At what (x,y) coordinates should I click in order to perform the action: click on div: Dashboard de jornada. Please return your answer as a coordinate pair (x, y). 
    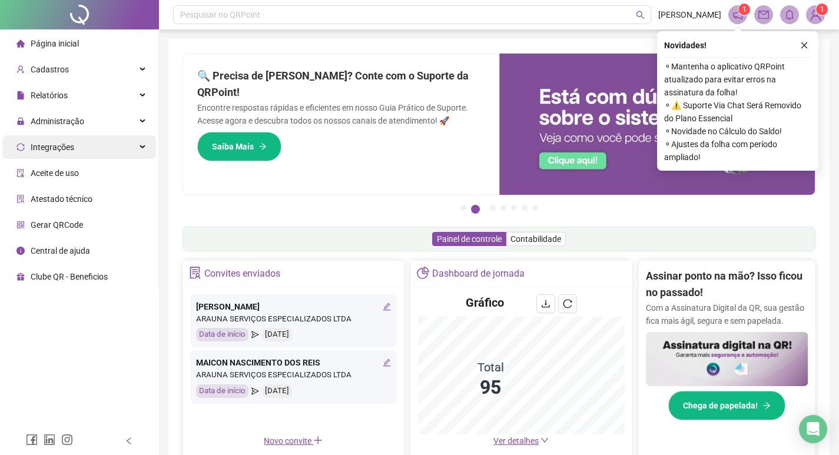
    Looking at the image, I should click on (478, 274).